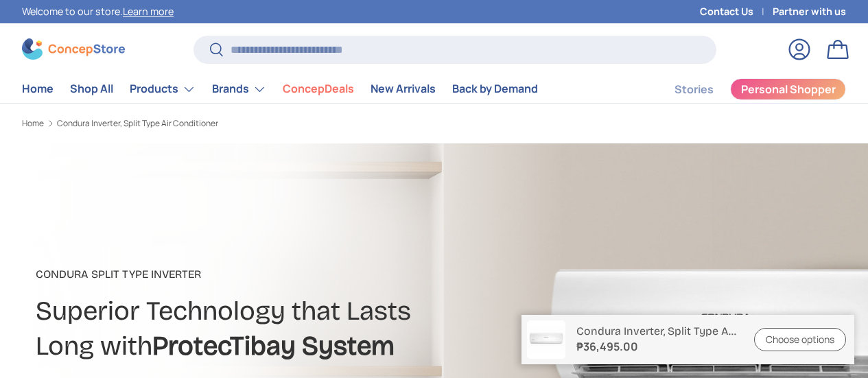 The width and height of the screenshot is (868, 378). Describe the element at coordinates (238, 89) in the screenshot. I see `a: Brands` at that location.